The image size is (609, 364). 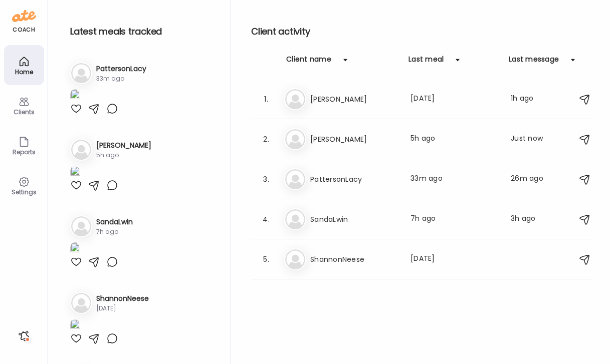 What do you see at coordinates (426, 62) in the screenshot?
I see `div: Last meal` at bounding box center [426, 62].